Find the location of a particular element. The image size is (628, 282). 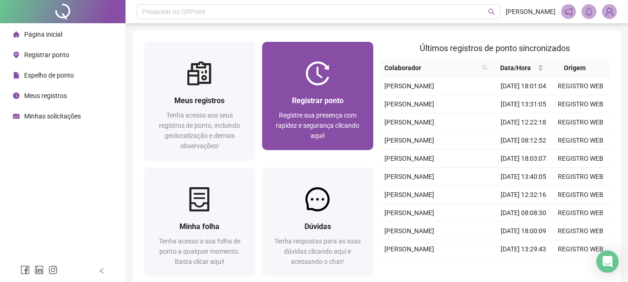

span: schedule is located at coordinates (16, 116).